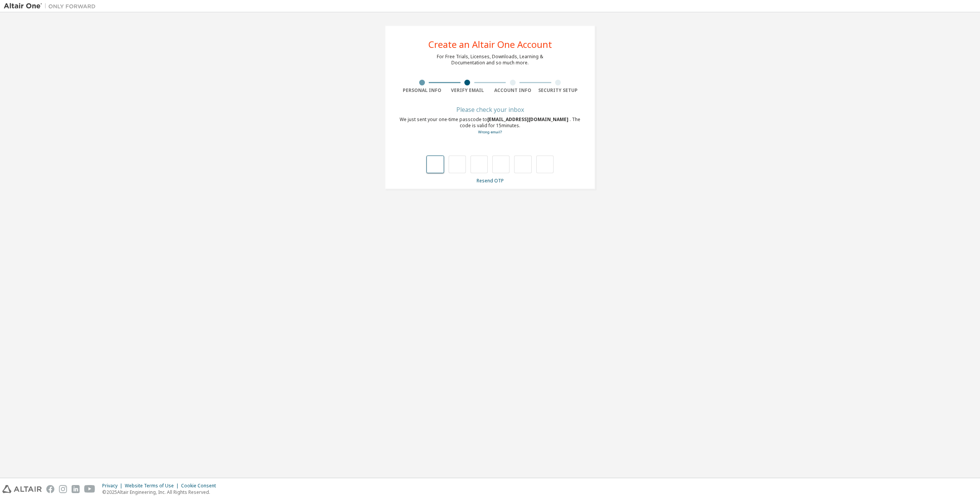 This screenshot has width=980, height=500. What do you see at coordinates (52, 6) in the screenshot?
I see `img: Altair One` at bounding box center [52, 6].